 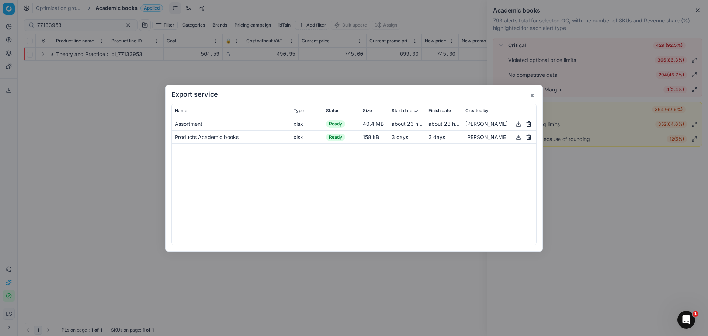 I want to click on span: Name, so click(x=181, y=110).